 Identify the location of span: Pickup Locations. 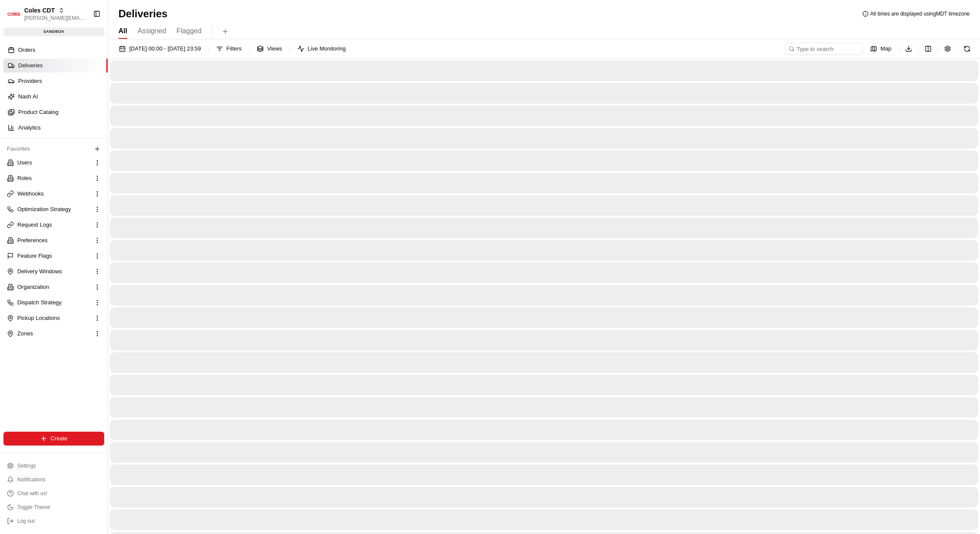
(38, 318).